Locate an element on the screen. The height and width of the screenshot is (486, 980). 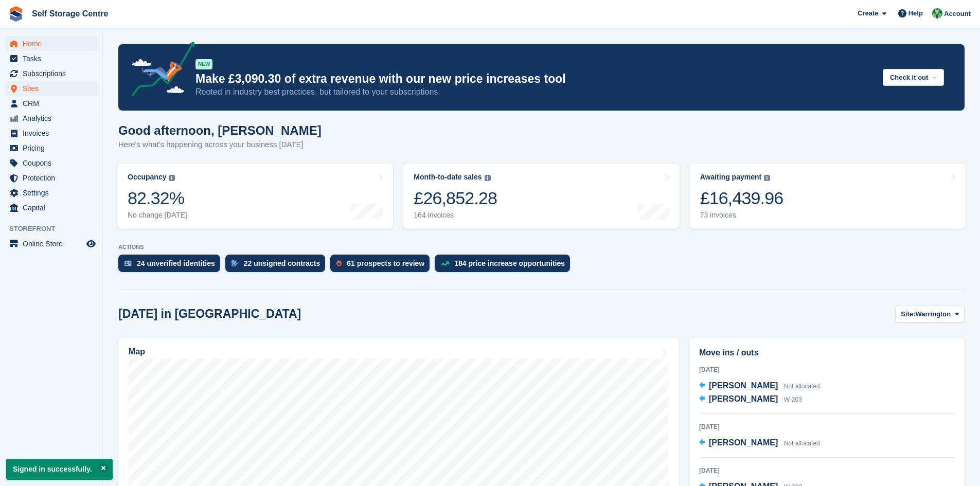
button: Check it out → is located at coordinates (913, 77).